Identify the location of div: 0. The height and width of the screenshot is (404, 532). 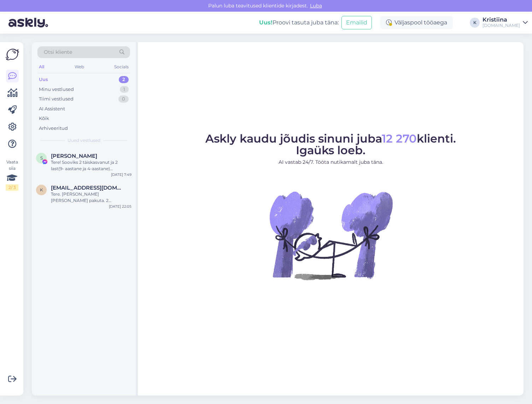
(123, 99).